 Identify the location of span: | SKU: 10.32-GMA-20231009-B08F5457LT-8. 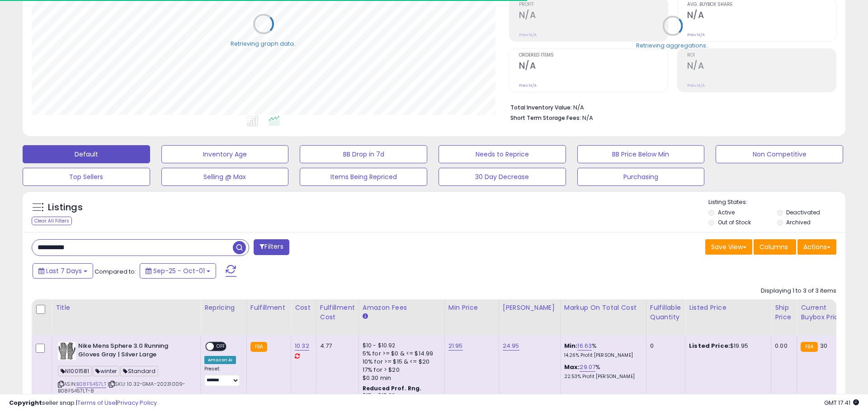
(121, 386).